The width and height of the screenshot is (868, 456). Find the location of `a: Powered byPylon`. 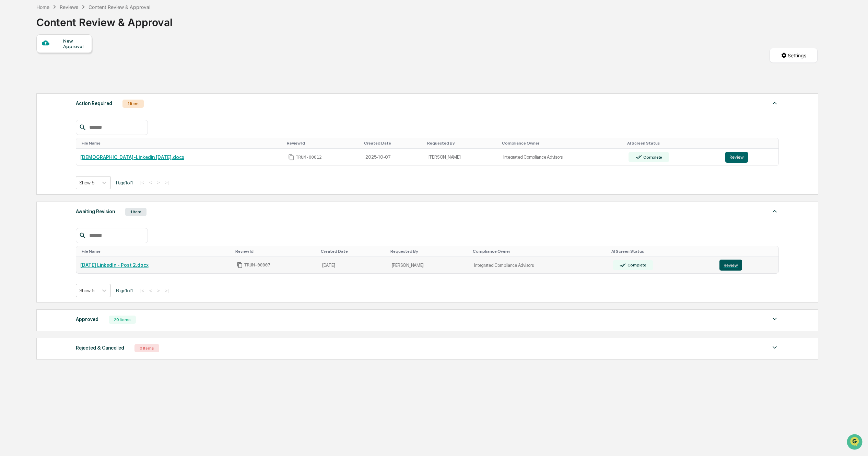

a: Powered byPylon is located at coordinates (66, 118).